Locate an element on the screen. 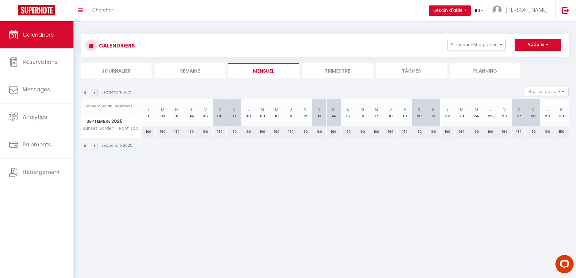 The image size is (576, 278). button: Open LiveChat chat widget is located at coordinates (14, 11).